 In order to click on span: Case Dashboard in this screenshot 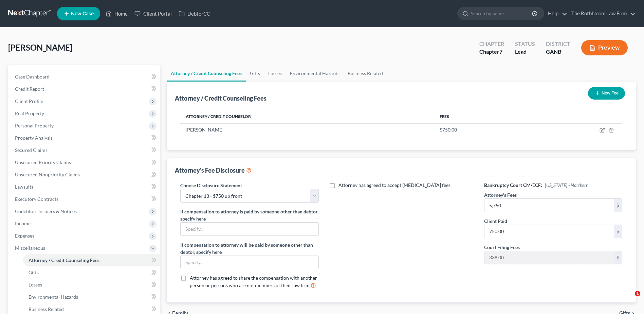, I will do `click(32, 76)`.